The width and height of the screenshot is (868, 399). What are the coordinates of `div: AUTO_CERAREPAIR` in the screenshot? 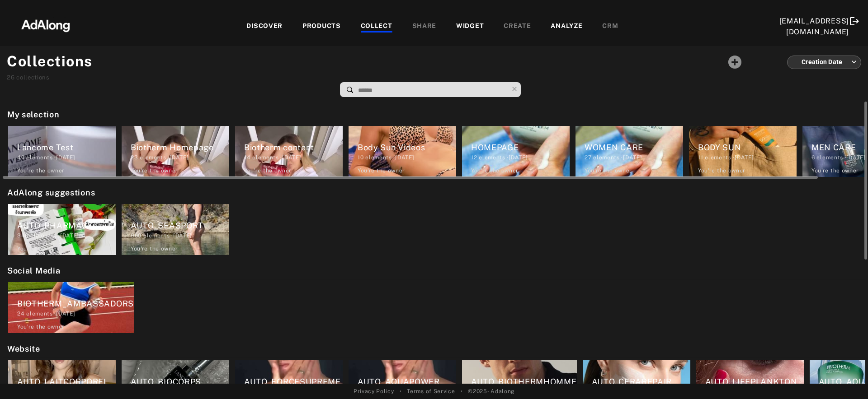 It's located at (641, 381).